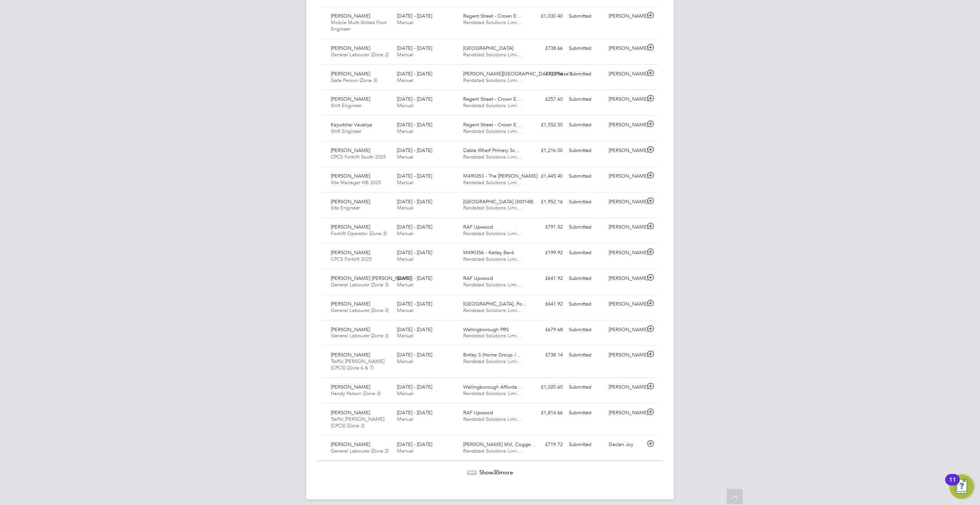 This screenshot has height=505, width=980. Describe the element at coordinates (546, 125) in the screenshot. I see `div: £1,552.50` at that location.